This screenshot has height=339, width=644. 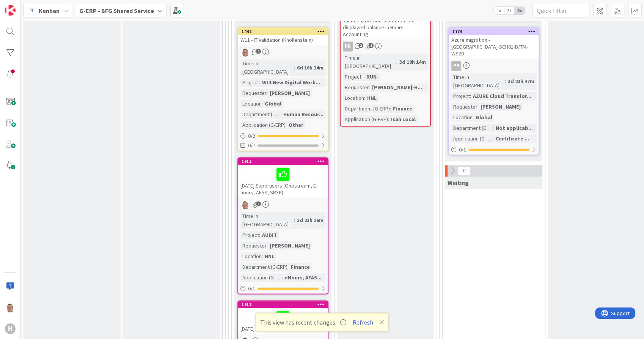 What do you see at coordinates (403, 119) in the screenshot?
I see `div: Isah Local` at bounding box center [403, 119].